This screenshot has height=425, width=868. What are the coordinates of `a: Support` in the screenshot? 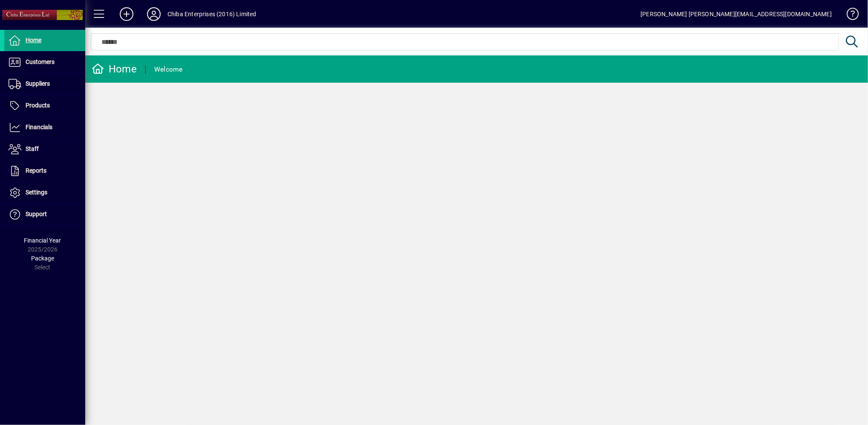 It's located at (45, 214).